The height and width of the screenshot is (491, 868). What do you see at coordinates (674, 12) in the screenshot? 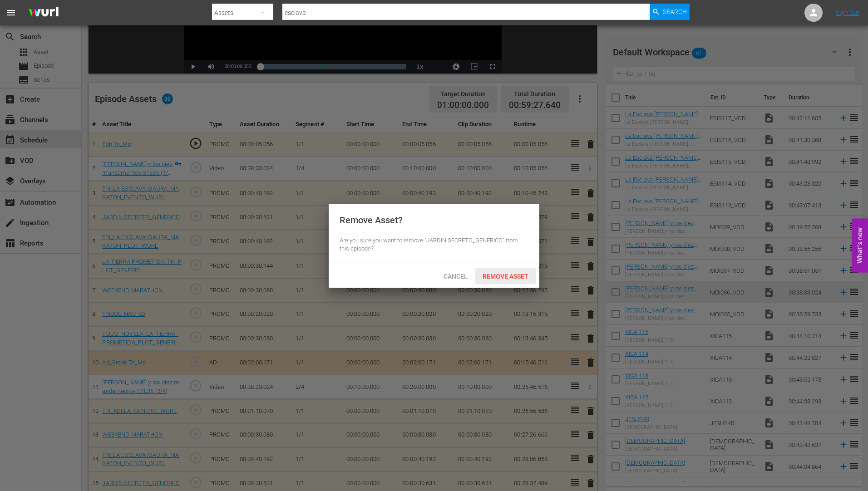
I see `span: Search` at bounding box center [674, 12].